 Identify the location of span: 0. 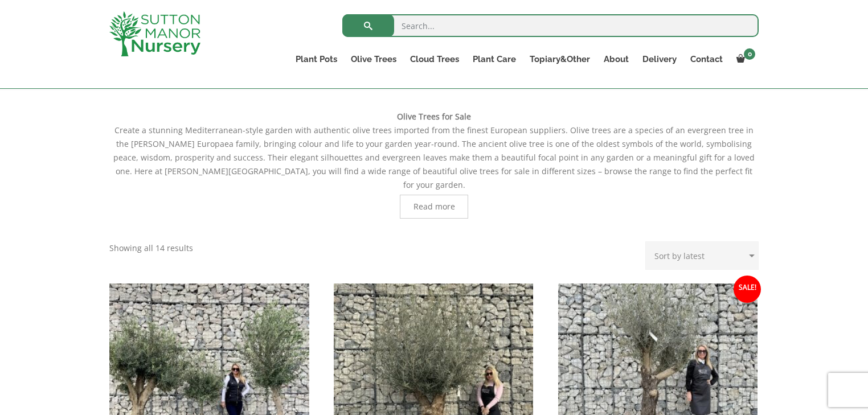
(749, 54).